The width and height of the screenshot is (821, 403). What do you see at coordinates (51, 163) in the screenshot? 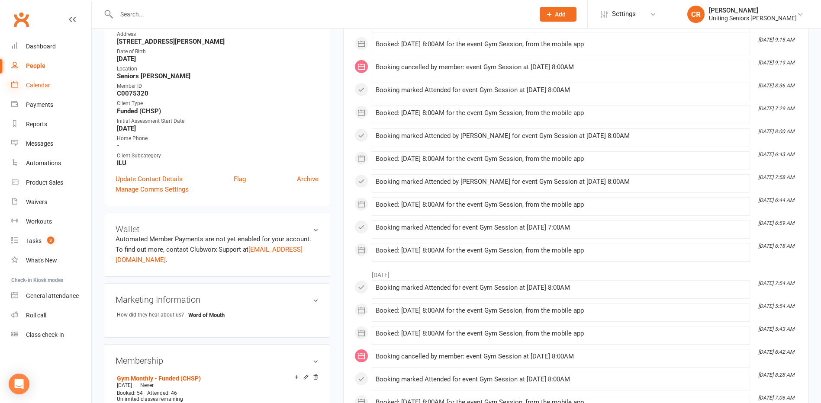
I see `a: Automations` at bounding box center [51, 163].